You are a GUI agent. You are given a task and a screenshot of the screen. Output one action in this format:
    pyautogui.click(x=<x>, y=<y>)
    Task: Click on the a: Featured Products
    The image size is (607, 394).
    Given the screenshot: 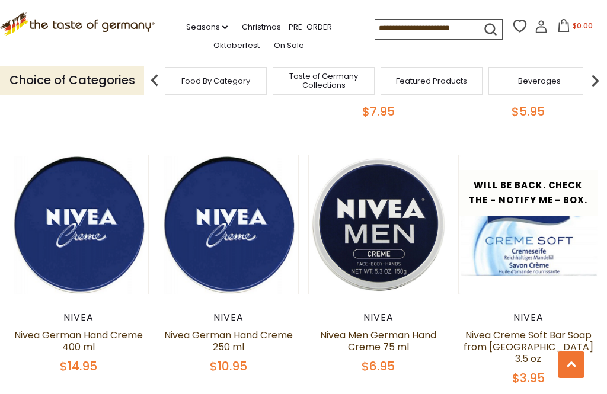 What is the action you would take?
    pyautogui.click(x=432, y=81)
    